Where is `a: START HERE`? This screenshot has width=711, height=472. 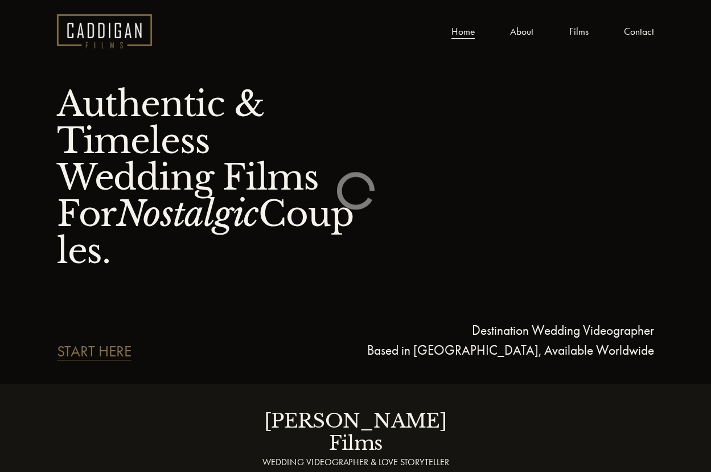 a: START HERE is located at coordinates (94, 352).